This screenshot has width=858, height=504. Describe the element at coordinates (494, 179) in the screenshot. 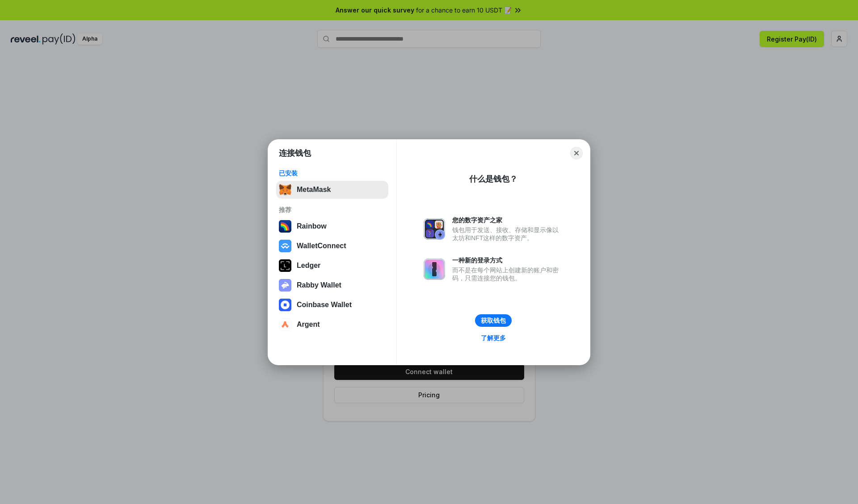

I see `div: 什么是钱包？` at that location.